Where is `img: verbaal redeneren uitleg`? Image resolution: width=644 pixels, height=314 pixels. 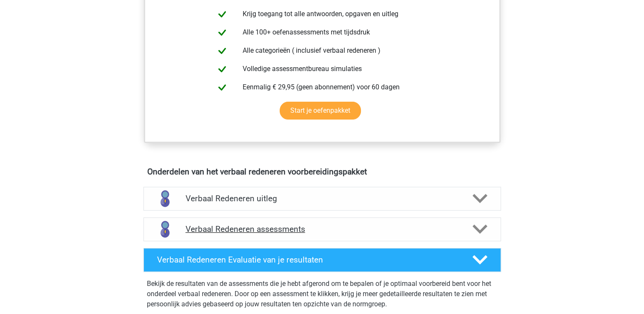 img: verbaal redeneren uitleg is located at coordinates (165, 198).